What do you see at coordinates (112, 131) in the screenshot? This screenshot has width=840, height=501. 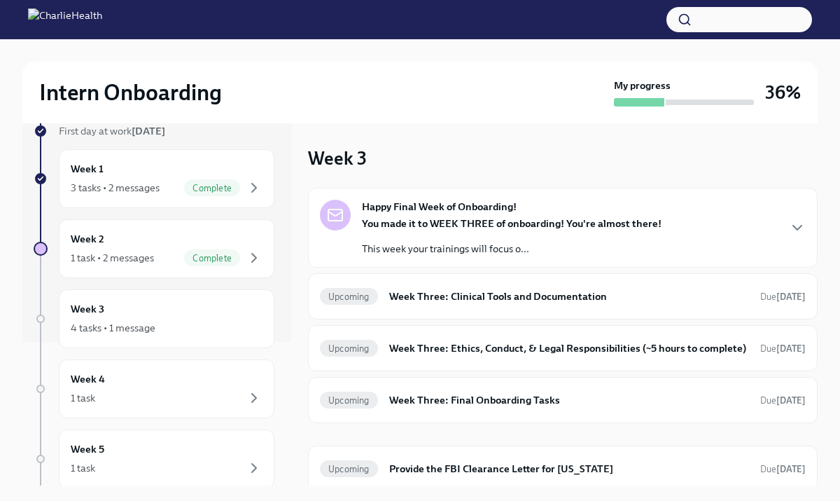 I see `span: First day at work` at bounding box center [112, 131].